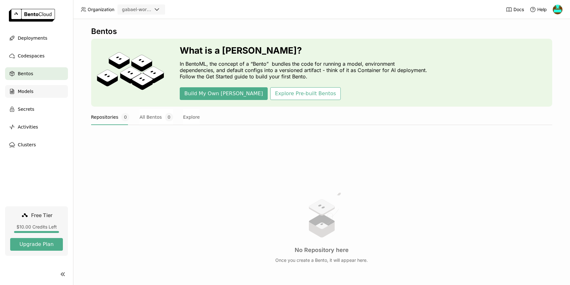 Image resolution: width=570 pixels, height=285 pixels. What do you see at coordinates (538, 10) in the screenshot?
I see `div: Help` at bounding box center [538, 10].